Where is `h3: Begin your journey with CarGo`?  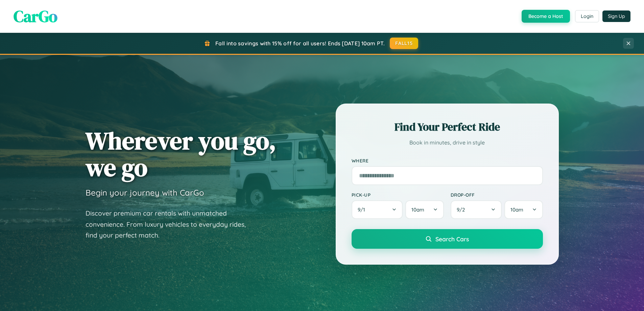
h3: Begin your journey with CarGo is located at coordinates (145, 193).